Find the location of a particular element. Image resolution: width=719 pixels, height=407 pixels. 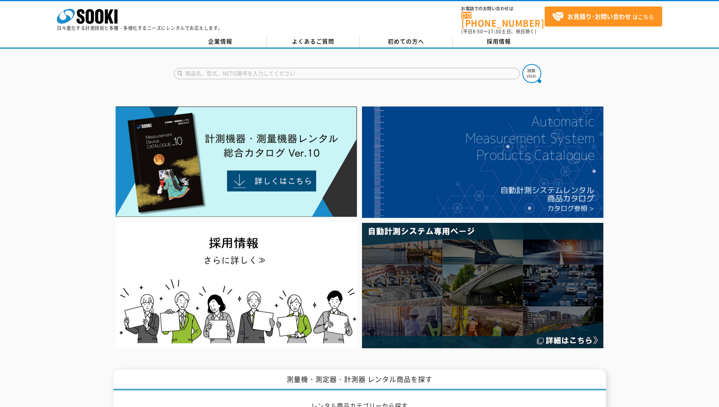

span: 17:30 is located at coordinates (495, 31).